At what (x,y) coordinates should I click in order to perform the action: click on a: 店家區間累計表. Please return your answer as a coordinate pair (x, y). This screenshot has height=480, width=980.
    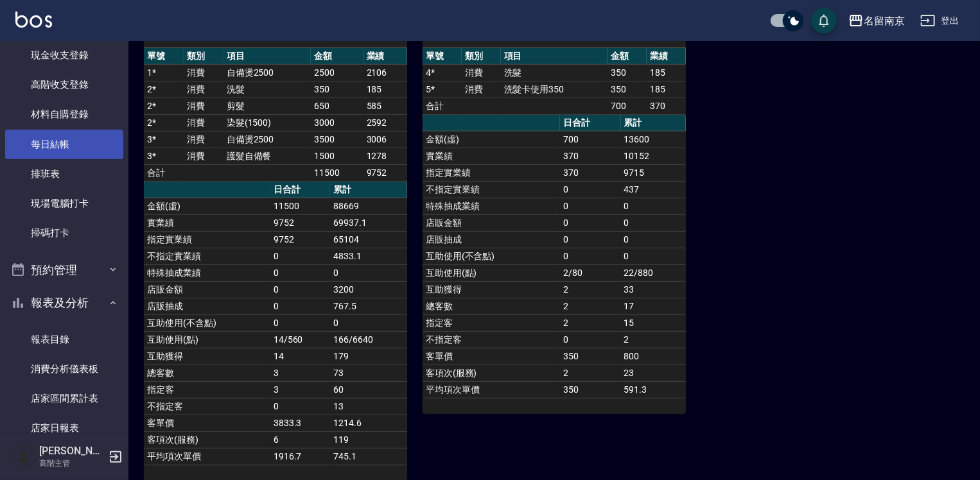
    Looking at the image, I should click on (65, 398).